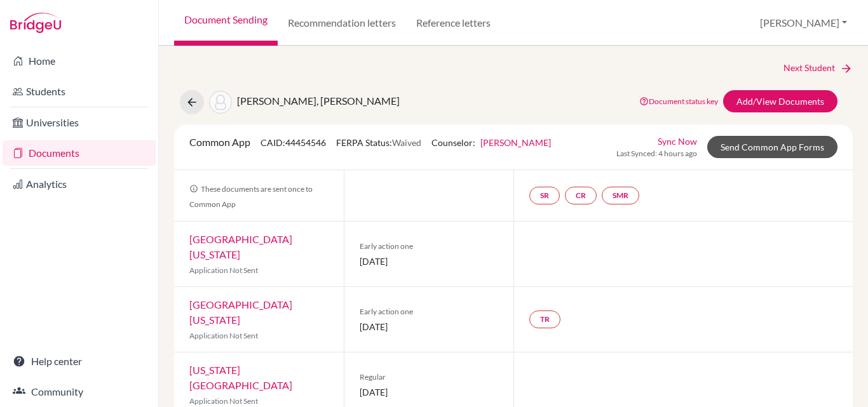 Image resolution: width=868 pixels, height=407 pixels. Describe the element at coordinates (780, 101) in the screenshot. I see `a: Add/View Documents` at that location.